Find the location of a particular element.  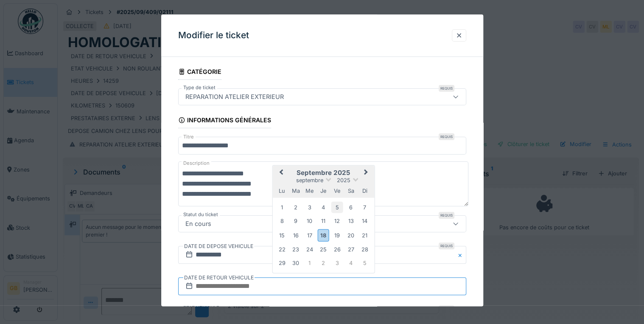

span: 2025 is located at coordinates (344, 180).